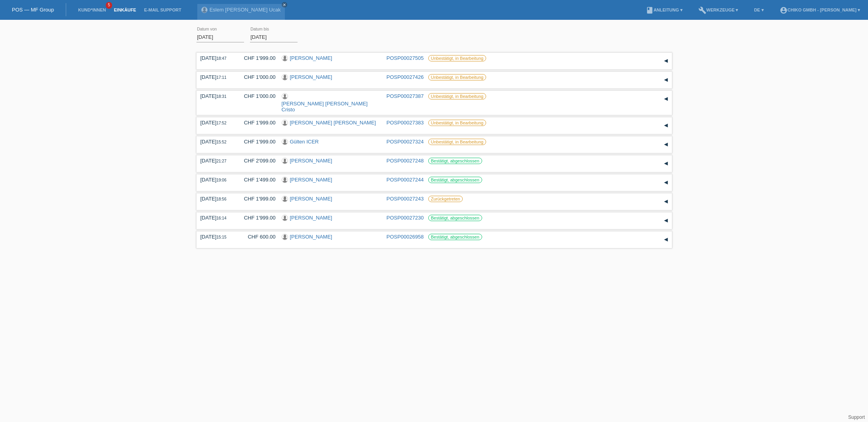  What do you see at coordinates (221, 180) in the screenshot?
I see `span: 19:06` at bounding box center [221, 180].